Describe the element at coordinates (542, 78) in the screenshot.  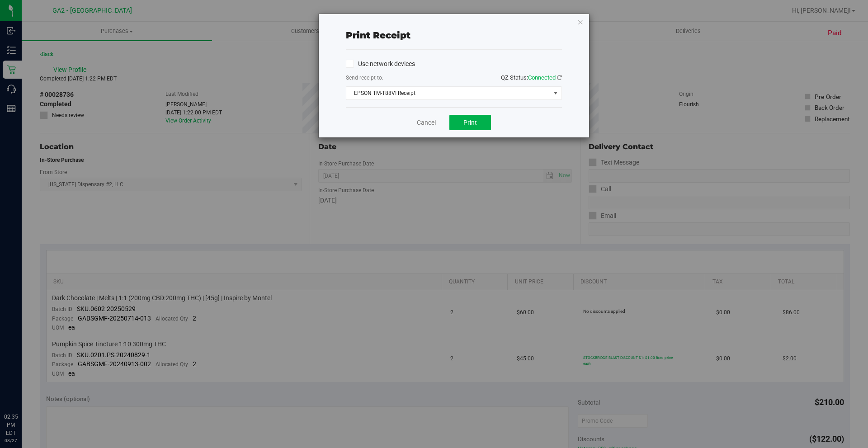
I see `span: Connected` at that location.